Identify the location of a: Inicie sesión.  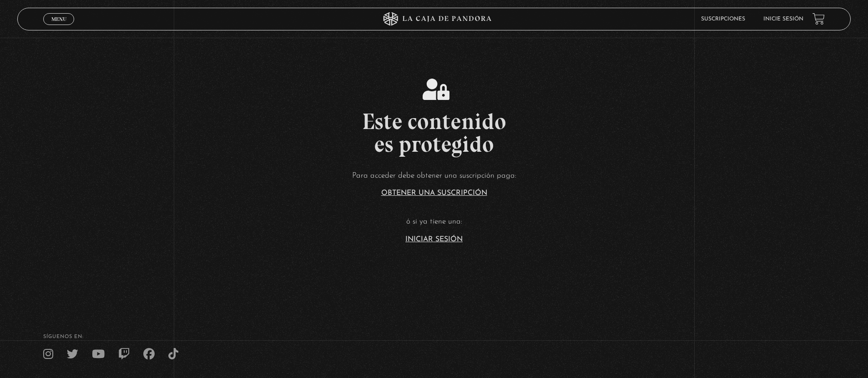
(783, 19).